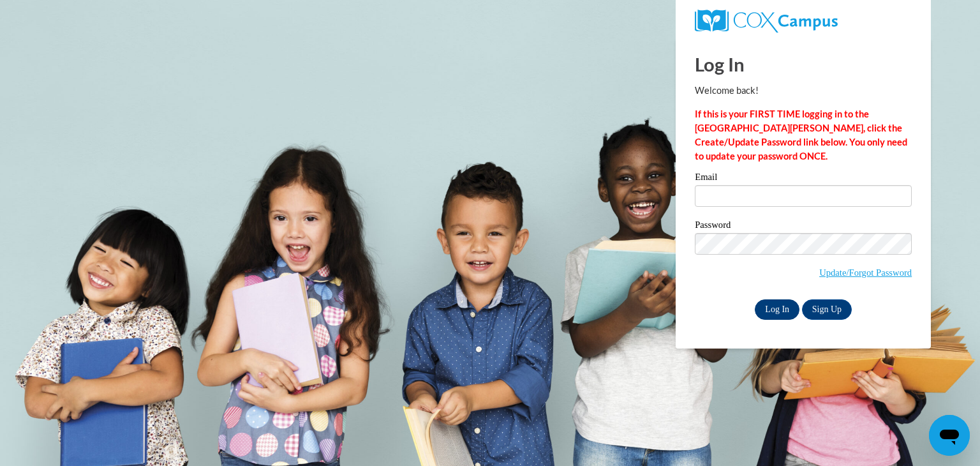 Image resolution: width=980 pixels, height=466 pixels. I want to click on label: Email, so click(803, 179).